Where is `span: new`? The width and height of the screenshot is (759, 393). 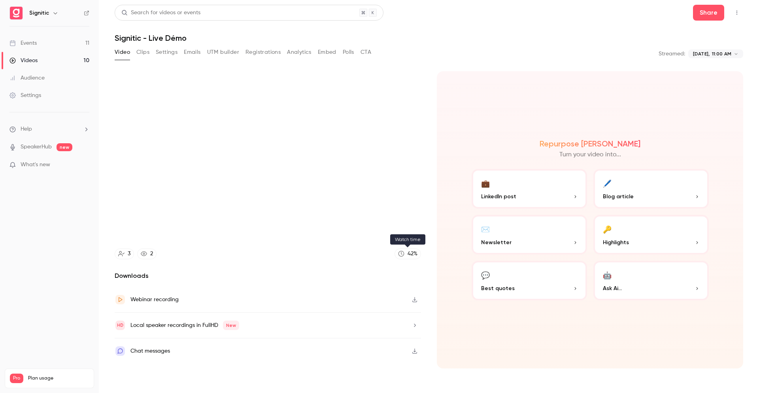
span: new is located at coordinates (64, 147).